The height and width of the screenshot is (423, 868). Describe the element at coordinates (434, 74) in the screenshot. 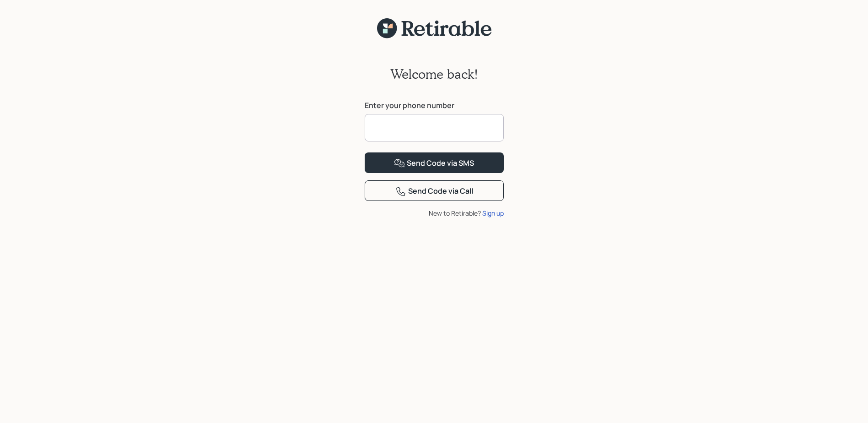

I see `h2: Welcome back!` at that location.